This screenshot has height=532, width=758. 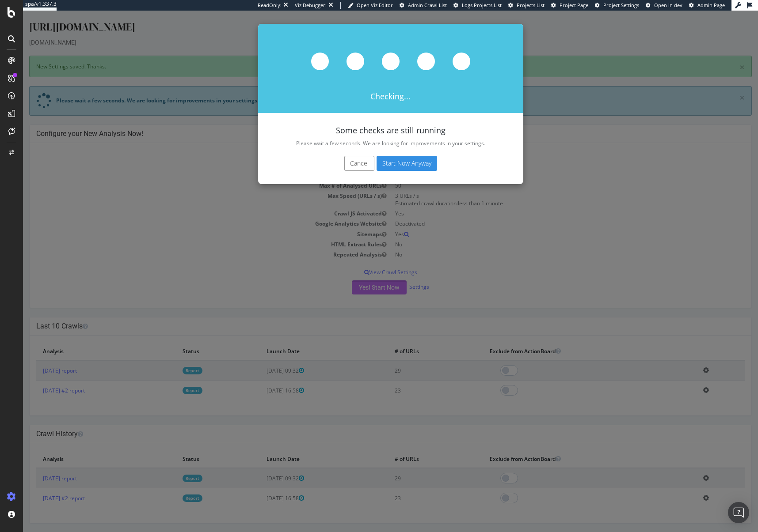 What do you see at coordinates (384, 153) in the screenshot?
I see `button: Start Now Anyway` at bounding box center [384, 153].